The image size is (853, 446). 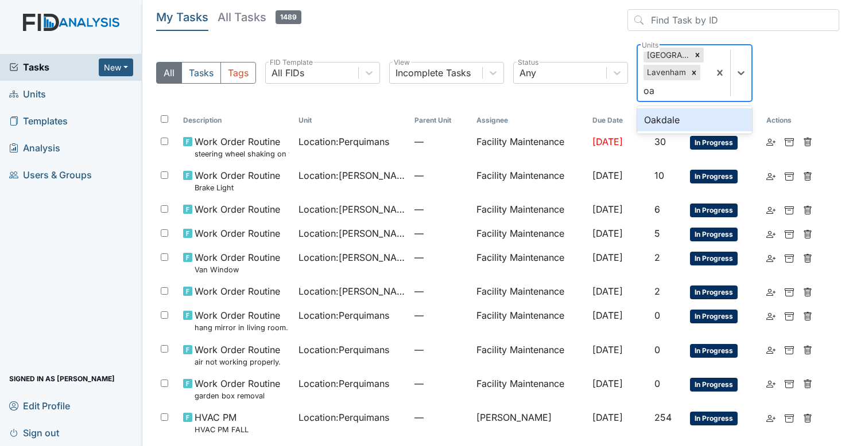 I want to click on small: Brake Light, so click(x=237, y=188).